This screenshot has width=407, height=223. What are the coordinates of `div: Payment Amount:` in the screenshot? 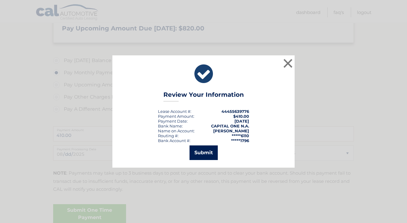 It's located at (176, 116).